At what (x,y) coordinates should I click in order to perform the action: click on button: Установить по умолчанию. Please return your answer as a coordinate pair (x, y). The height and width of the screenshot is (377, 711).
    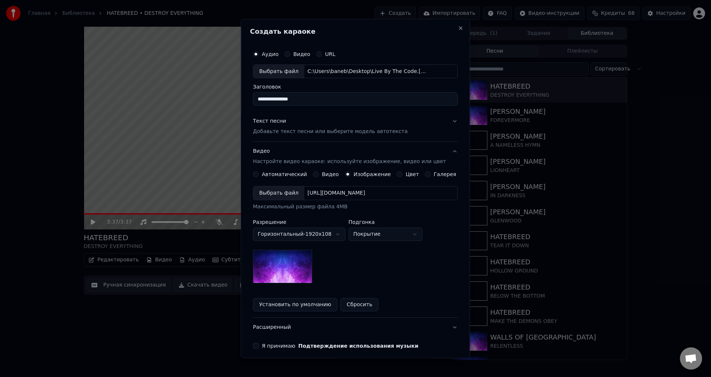
    Looking at the image, I should click on (295, 305).